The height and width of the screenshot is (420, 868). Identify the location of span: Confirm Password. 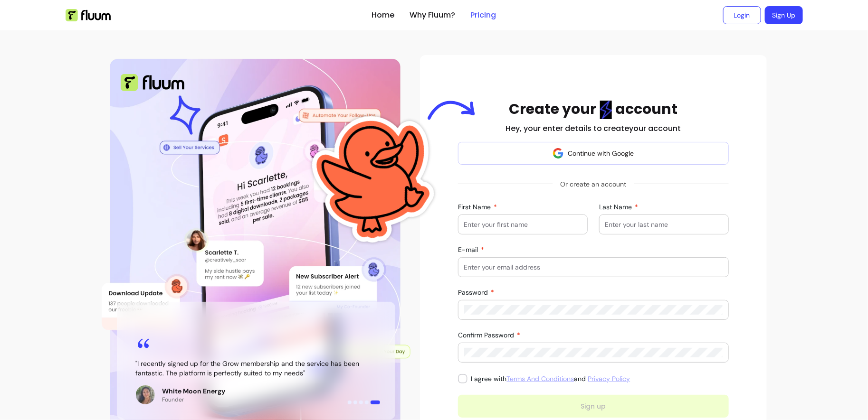
(487, 335).